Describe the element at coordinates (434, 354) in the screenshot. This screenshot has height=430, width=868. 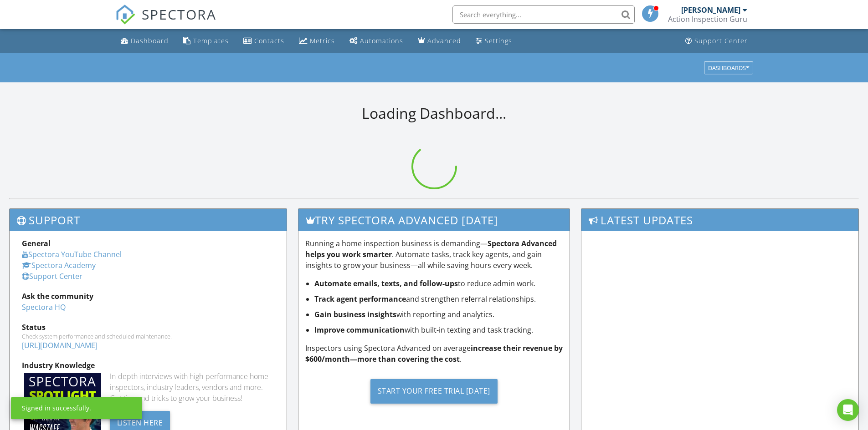
I see `p: Inspectors using Spectora Advanced on average .` at that location.